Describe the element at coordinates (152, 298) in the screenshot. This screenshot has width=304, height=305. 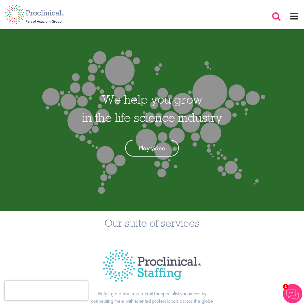
I see `p: Helping our partners recruit for specialist vacancies by connecting them with talented profession...` at that location.